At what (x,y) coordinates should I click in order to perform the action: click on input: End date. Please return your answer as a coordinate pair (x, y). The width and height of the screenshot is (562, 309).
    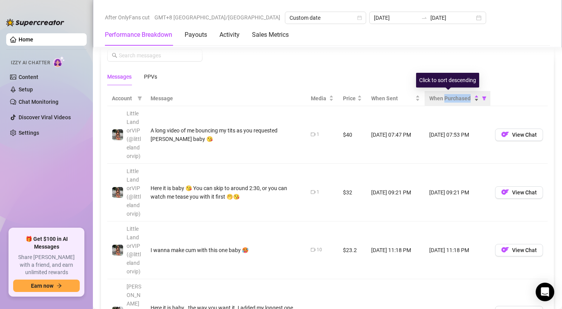
    Looking at the image, I should click on (452, 18).